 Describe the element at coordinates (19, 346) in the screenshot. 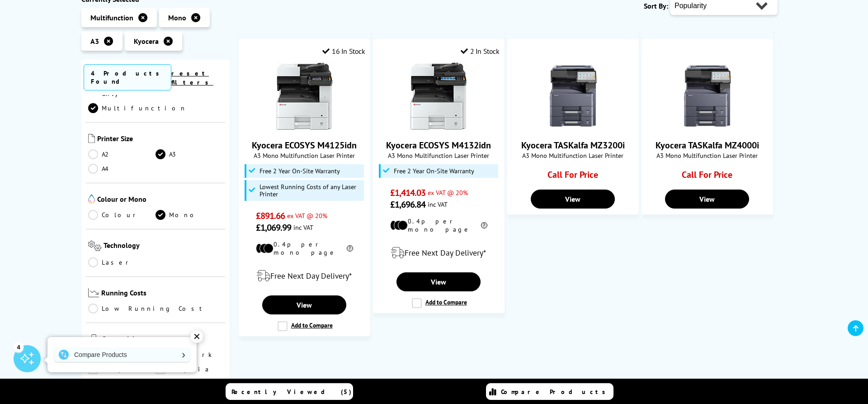

I see `div: 4` at that location.